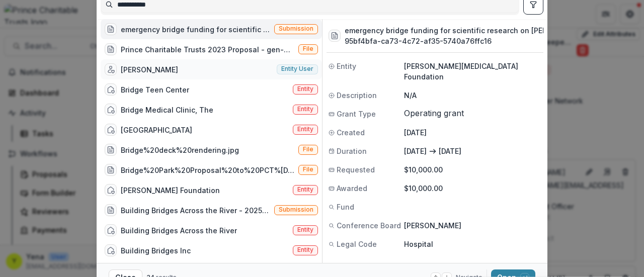 The height and width of the screenshot is (277, 644). I want to click on div: Bridge Medical Clinic, The, so click(167, 110).